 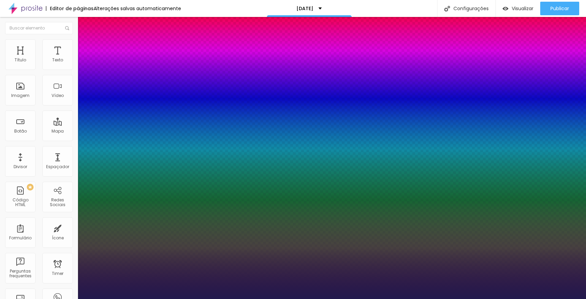 I want to click on div: Texto, so click(x=58, y=60).